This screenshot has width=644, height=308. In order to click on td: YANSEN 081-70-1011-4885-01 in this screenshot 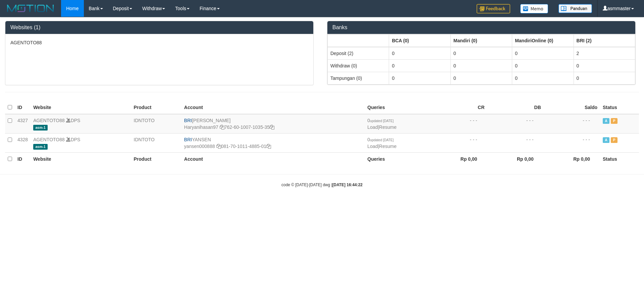, I will do `click(273, 143)`.